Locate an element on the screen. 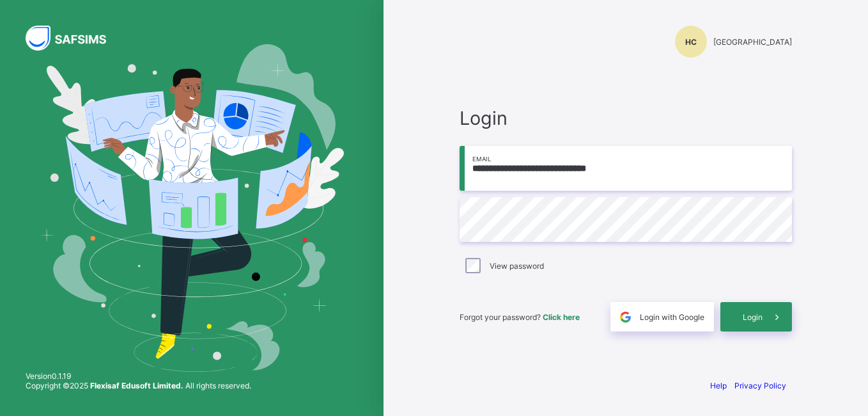 This screenshot has height=416, width=868. strong: Flexisaf Edusoft Limited. is located at coordinates (137, 385).